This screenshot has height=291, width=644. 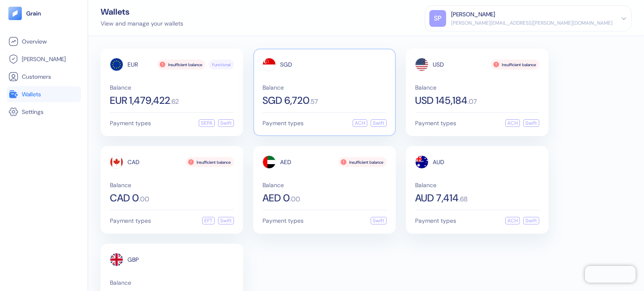 I want to click on div: SEPA, so click(x=206, y=123).